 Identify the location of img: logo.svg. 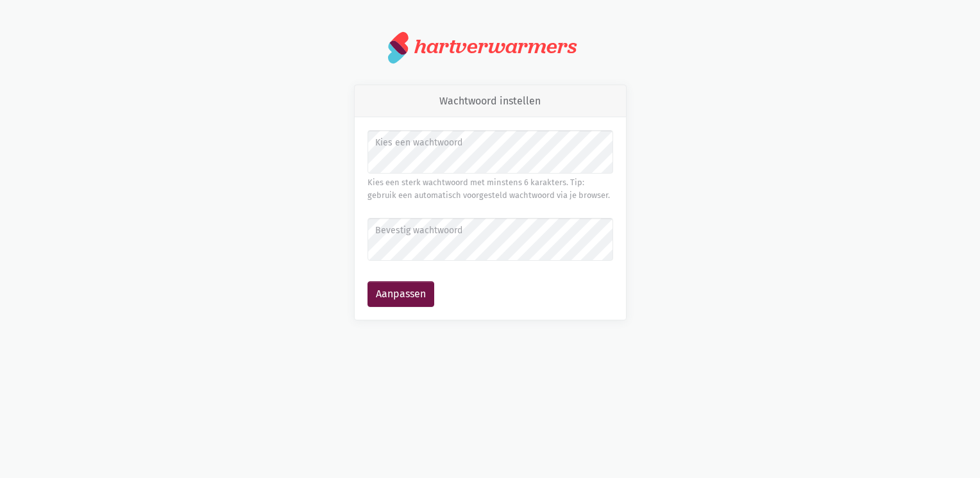
(398, 48).